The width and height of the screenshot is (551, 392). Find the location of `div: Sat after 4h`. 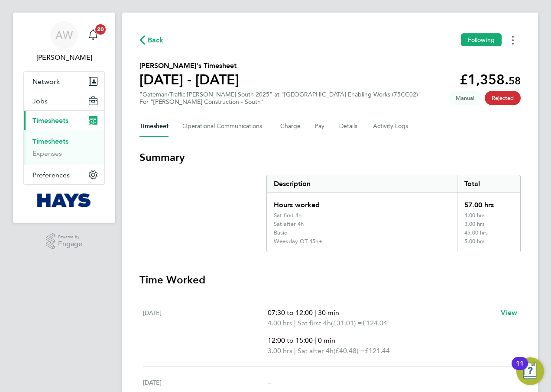

div: Sat after 4h is located at coordinates (288, 224).